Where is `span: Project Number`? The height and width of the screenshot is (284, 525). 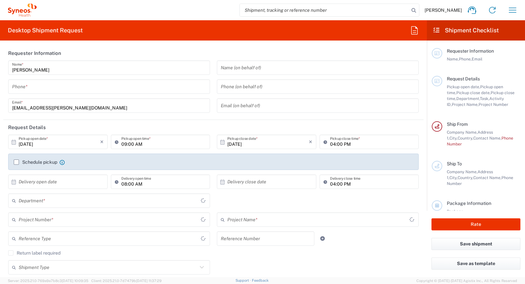 span: Project Number is located at coordinates (493, 104).